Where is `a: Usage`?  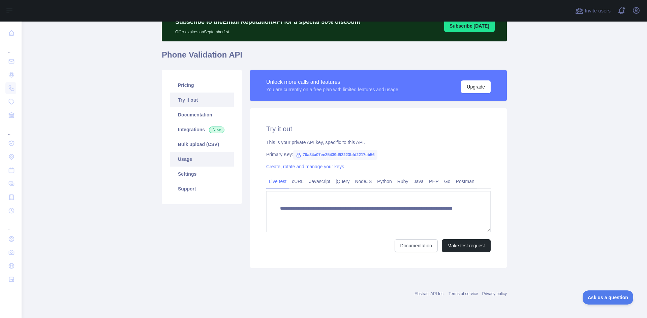
a: Usage is located at coordinates (202, 159).